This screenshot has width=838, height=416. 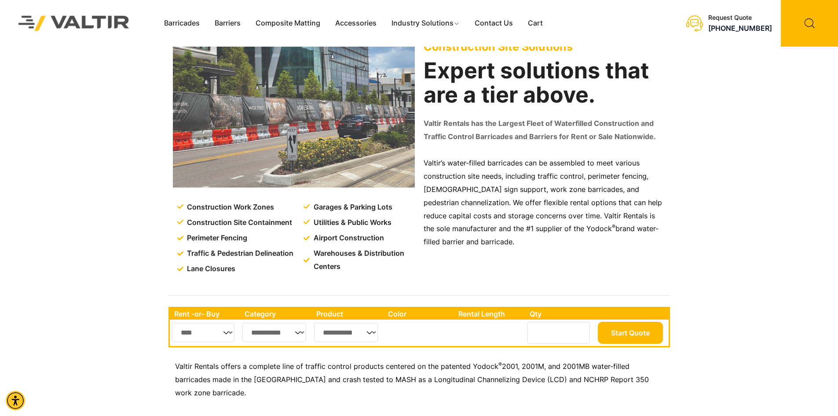 What do you see at coordinates (740, 18) in the screenshot?
I see `div: Request Quote` at bounding box center [740, 18].